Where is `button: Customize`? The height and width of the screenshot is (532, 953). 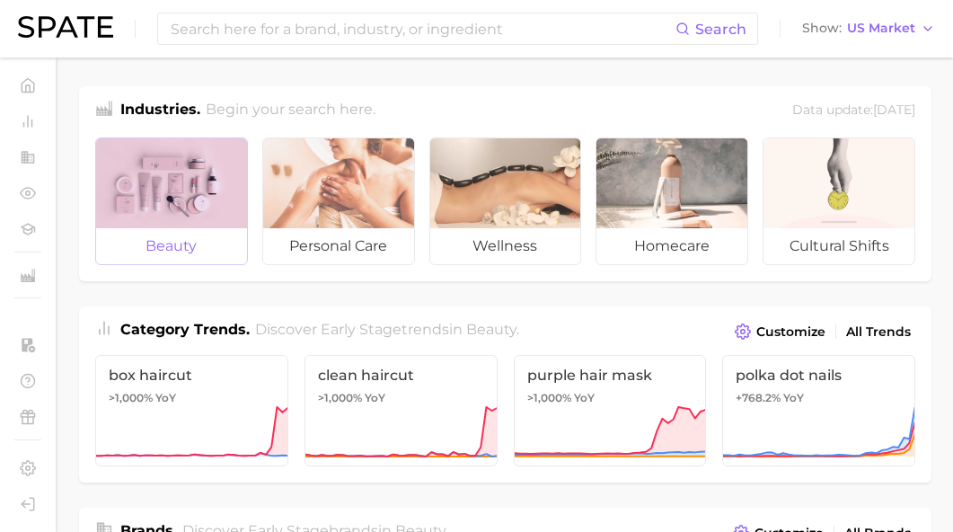
button: Customize is located at coordinates (780, 331).